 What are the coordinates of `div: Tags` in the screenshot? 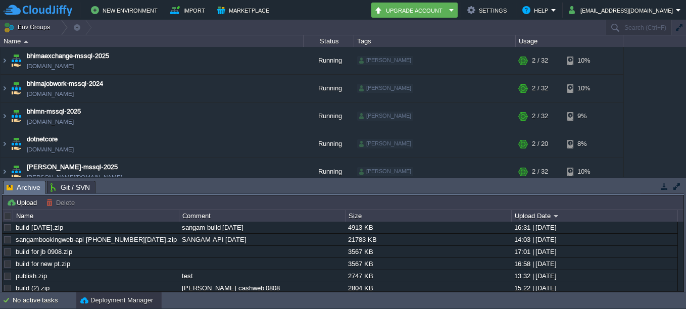 It's located at (435, 41).